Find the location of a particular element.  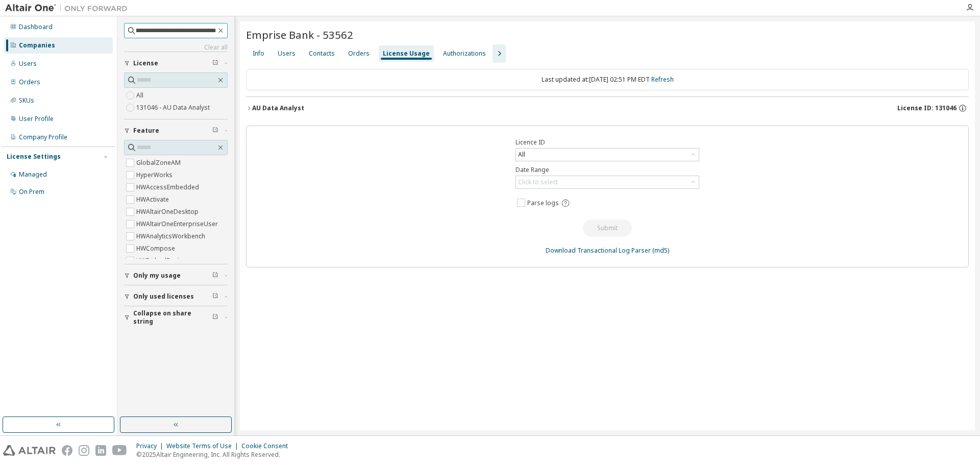

label: HWActivate is located at coordinates (154, 199).